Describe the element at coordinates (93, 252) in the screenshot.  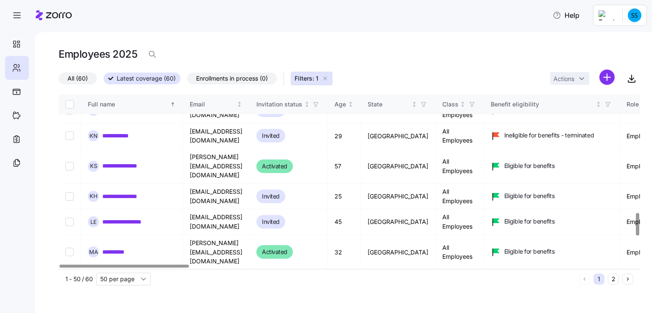
I see `span: M A` at that location.